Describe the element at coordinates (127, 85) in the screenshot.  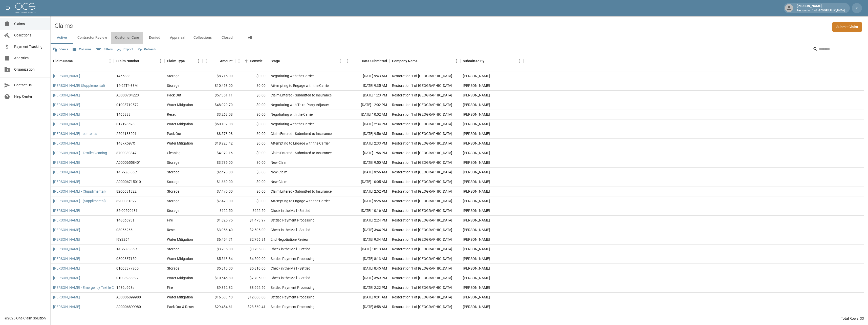
I see `div: 14-62T4-88M` at that location.